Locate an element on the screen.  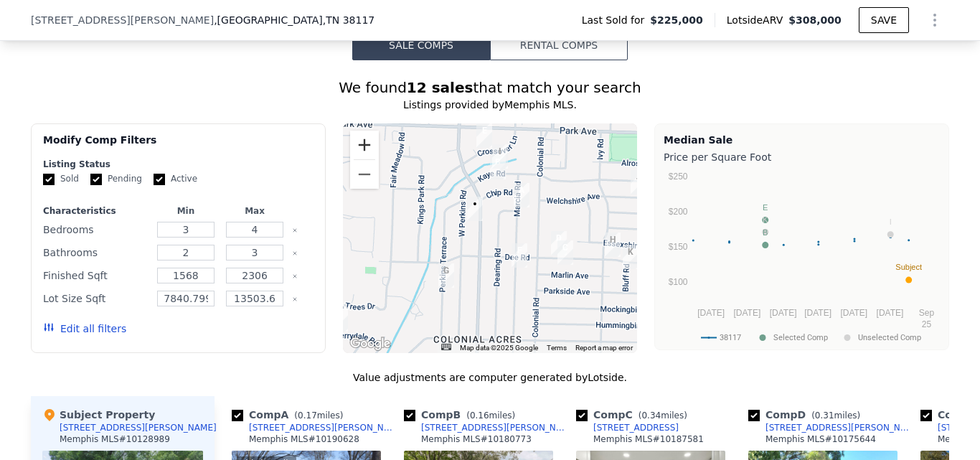
span: , TN 38117 is located at coordinates (349, 20).